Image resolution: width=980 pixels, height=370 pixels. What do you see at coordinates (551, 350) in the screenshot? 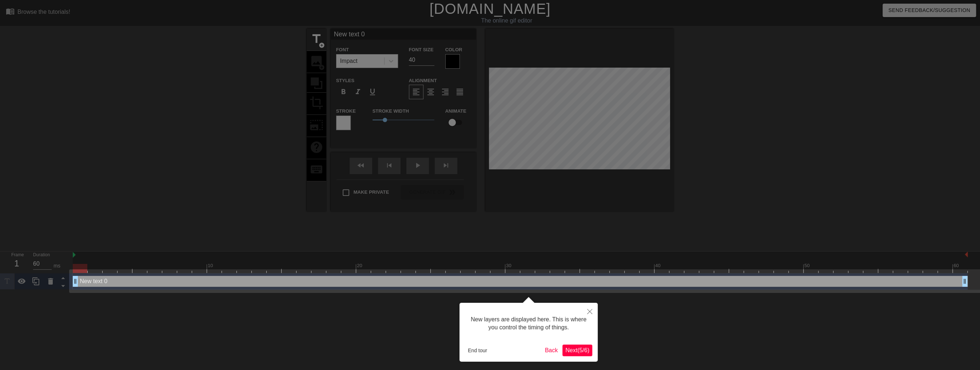
I see `button: Back` at bounding box center [551, 350].